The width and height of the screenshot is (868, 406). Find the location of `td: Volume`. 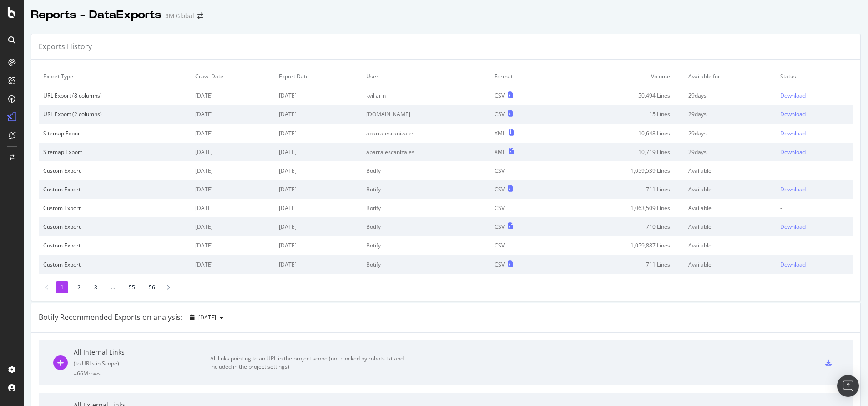

td: Volume is located at coordinates (619, 77).